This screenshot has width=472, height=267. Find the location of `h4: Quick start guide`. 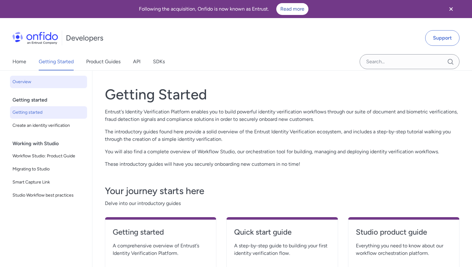

h4: Quick start guide is located at coordinates (282, 233).